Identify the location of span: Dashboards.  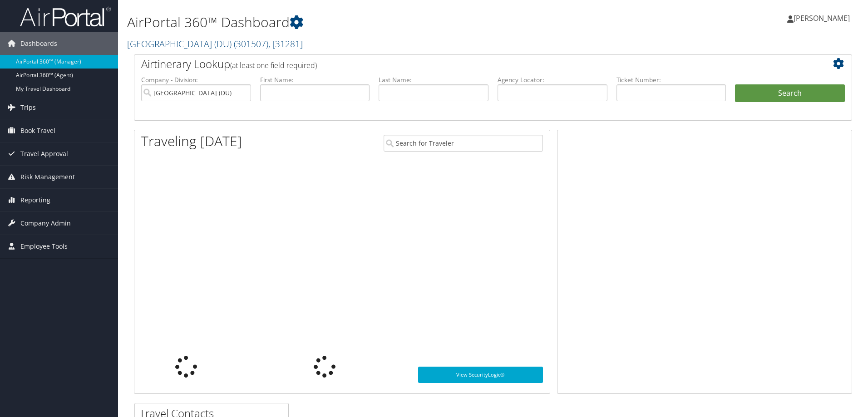
(38, 44).